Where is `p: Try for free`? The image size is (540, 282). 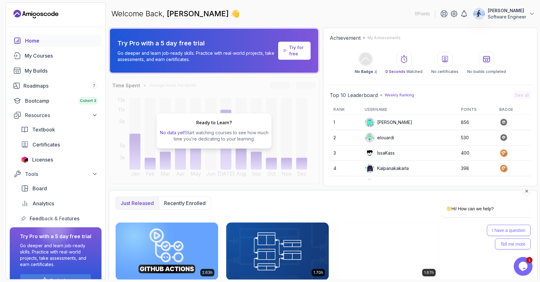 p: Try for free is located at coordinates (297, 51).